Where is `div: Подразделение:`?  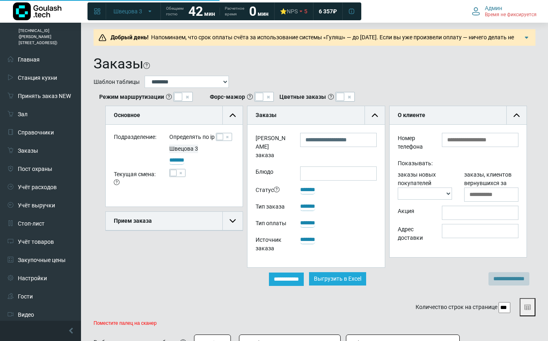 div: Подразделение: is located at coordinates (135, 139).